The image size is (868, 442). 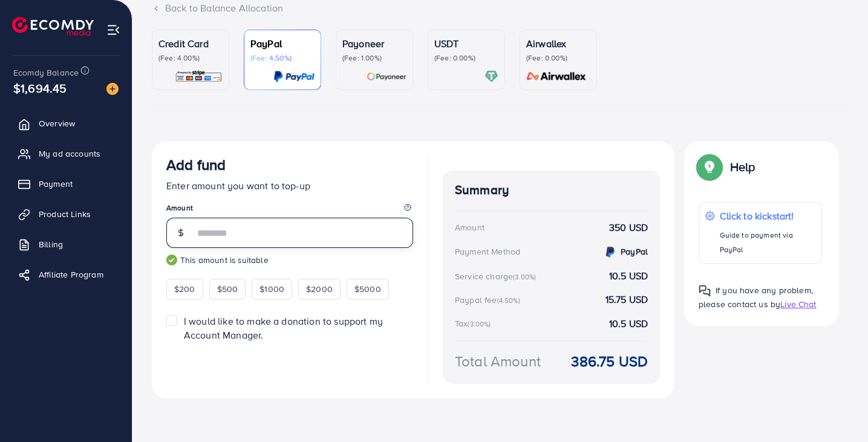 I want to click on span: My ad accounts, so click(x=69, y=153).